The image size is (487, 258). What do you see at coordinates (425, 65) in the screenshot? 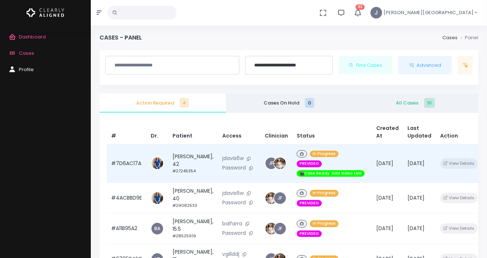
I see `button: Advanced` at bounding box center [425, 65].